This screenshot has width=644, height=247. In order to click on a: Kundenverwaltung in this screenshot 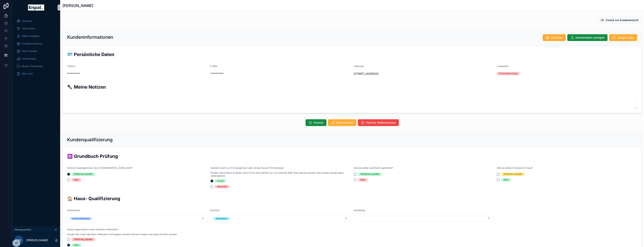, I will do `click(36, 43)`.